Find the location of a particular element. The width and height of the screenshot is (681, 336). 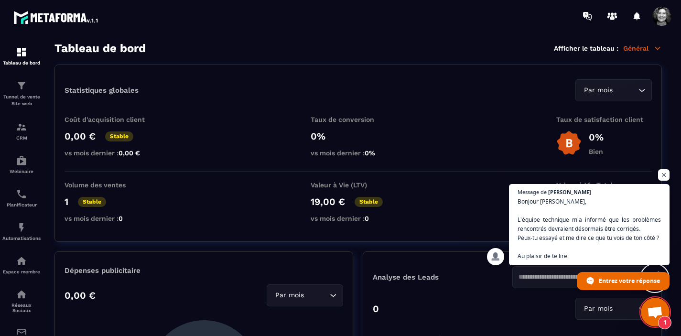

h3: Tableau de bord is located at coordinates (100, 48).